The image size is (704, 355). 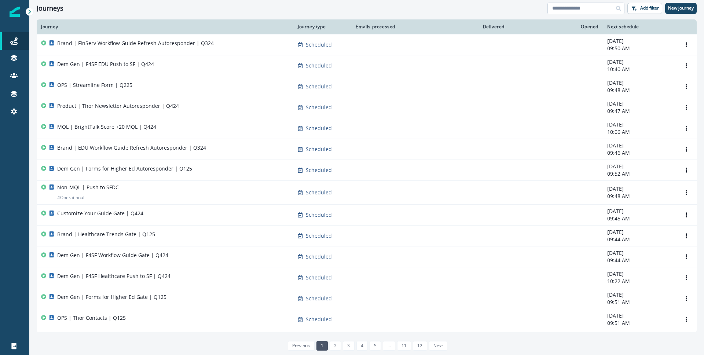 I want to click on p: Brand | EDU Workflow Guide Refresh Autoresponder | Q324, so click(x=132, y=148).